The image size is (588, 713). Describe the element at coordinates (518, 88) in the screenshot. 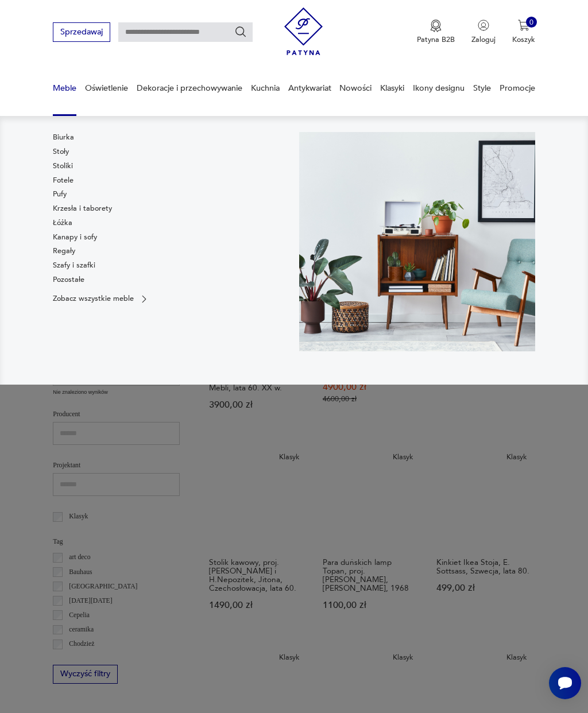

I see `a: Promocje` at that location.